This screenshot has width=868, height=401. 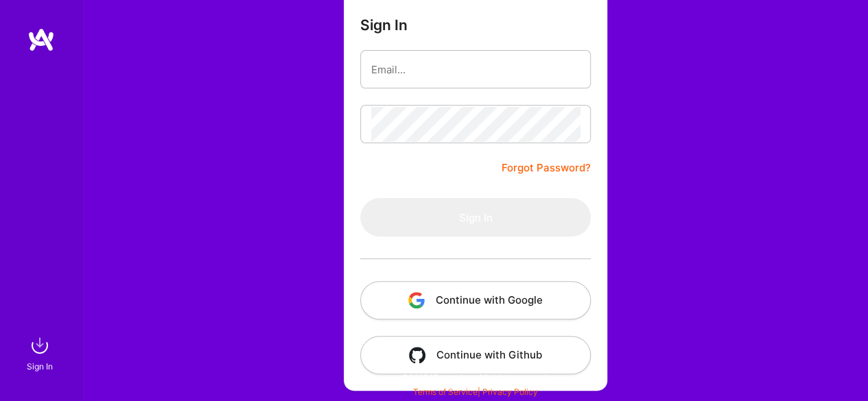 What do you see at coordinates (41, 40) in the screenshot?
I see `img: logo` at bounding box center [41, 40].